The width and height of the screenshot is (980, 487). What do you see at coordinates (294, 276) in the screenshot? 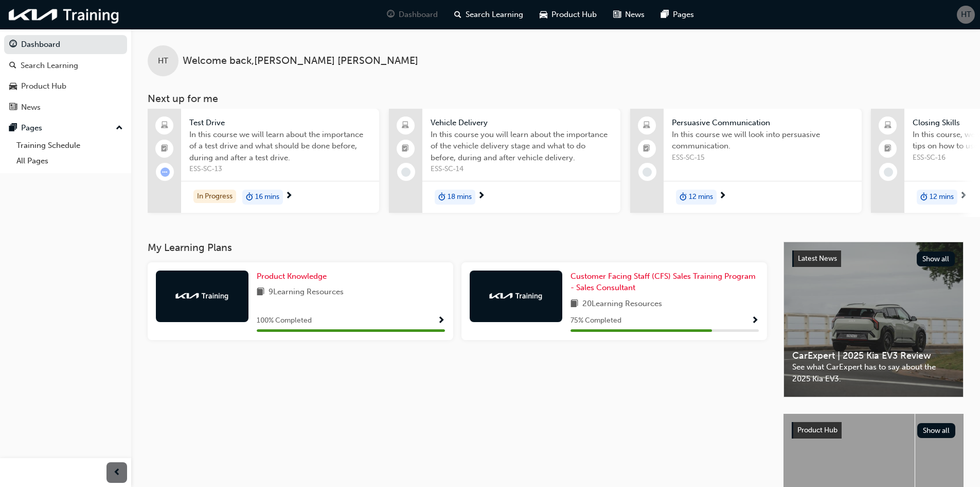
I see `a: Product Knowledge` at bounding box center [294, 276].